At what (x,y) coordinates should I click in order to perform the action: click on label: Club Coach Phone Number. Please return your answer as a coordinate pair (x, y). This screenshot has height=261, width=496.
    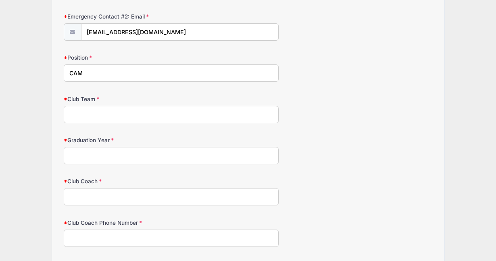
    Looking at the image, I should click on (125, 223).